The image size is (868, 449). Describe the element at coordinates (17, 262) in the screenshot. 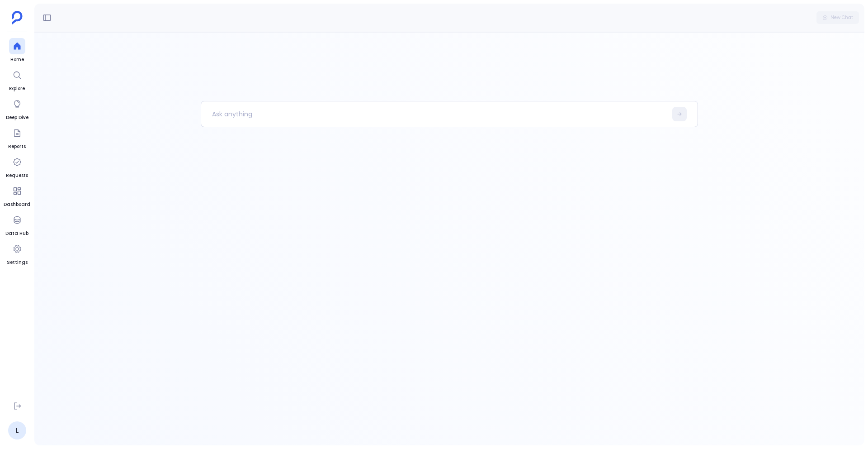

I see `span: Settings` at that location.